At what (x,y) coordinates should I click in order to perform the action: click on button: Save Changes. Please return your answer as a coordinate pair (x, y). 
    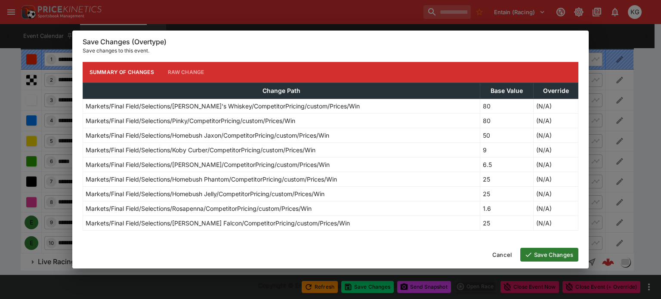
    Looking at the image, I should click on (549, 255).